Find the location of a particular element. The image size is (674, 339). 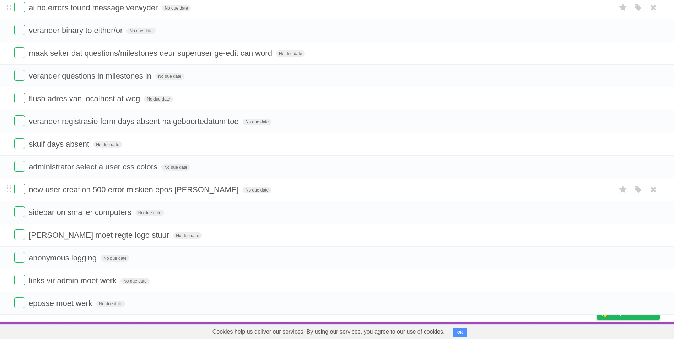

span: skuif days absent is located at coordinates (60, 144).